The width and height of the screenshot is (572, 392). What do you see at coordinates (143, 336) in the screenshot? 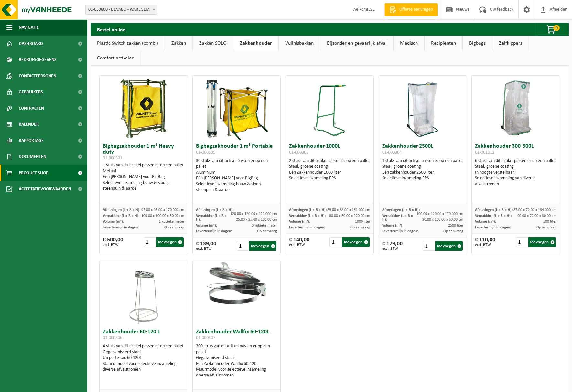
I see `h3: Zakkenhouder 60-120 L` at bounding box center [143, 336].